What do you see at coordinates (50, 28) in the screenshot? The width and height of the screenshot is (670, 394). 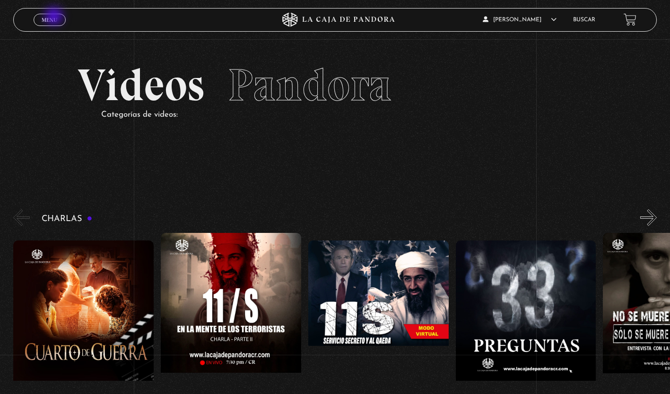 I see `span: Cerrar` at bounding box center [50, 28].